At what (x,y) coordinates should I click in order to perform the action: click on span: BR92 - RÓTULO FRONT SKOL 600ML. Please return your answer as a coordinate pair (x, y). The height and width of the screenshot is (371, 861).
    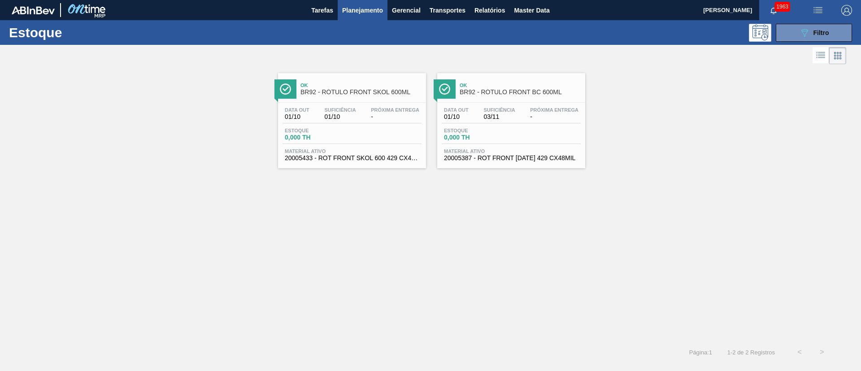
    Looking at the image, I should click on (361, 92).